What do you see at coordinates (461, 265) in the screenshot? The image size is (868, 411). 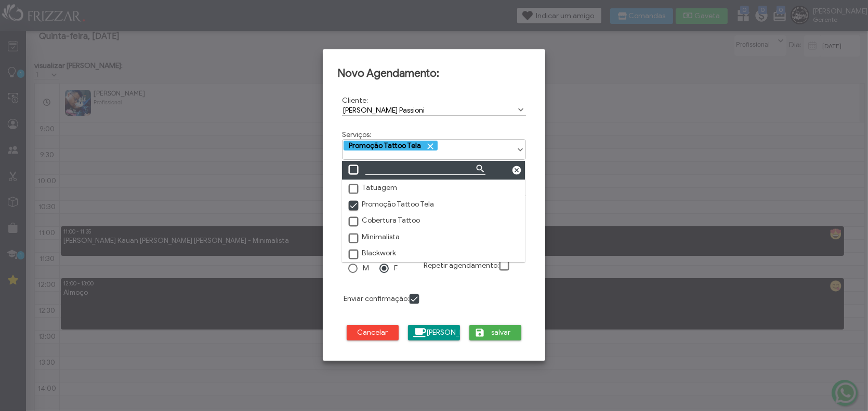 I see `label: Repetir agendamento:` at bounding box center [461, 265].